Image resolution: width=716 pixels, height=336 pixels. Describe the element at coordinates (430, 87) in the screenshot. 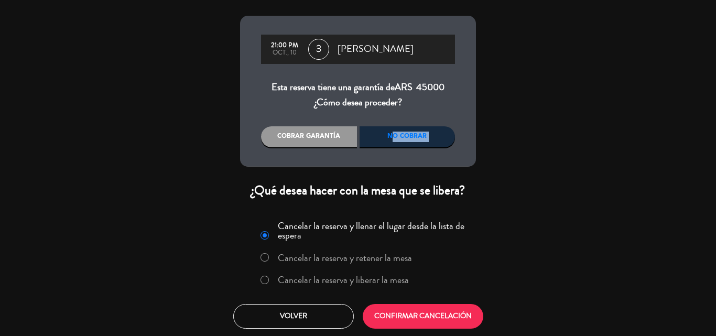

I see `span: 45000` at that location.